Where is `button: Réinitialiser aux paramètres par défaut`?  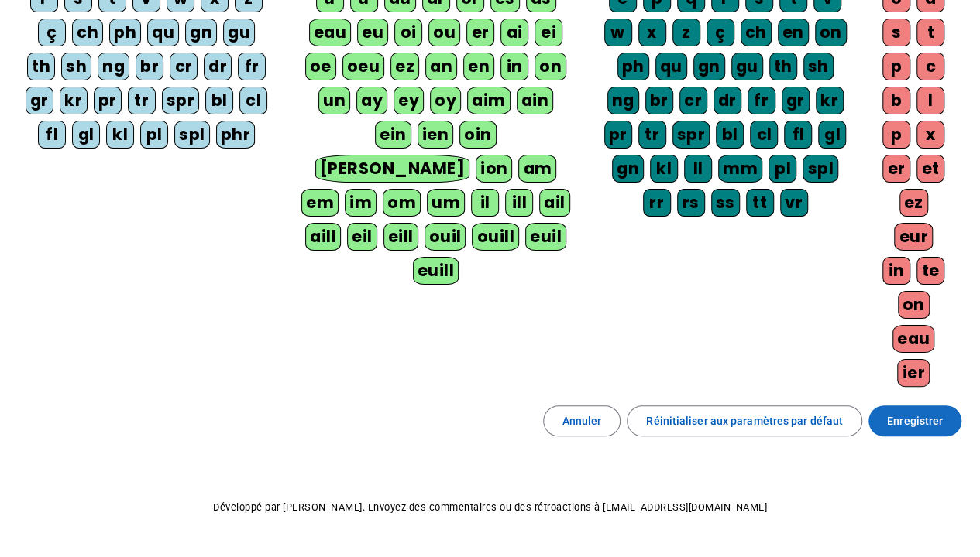
button: Réinitialiser aux paramètres par défaut is located at coordinates (744, 421).